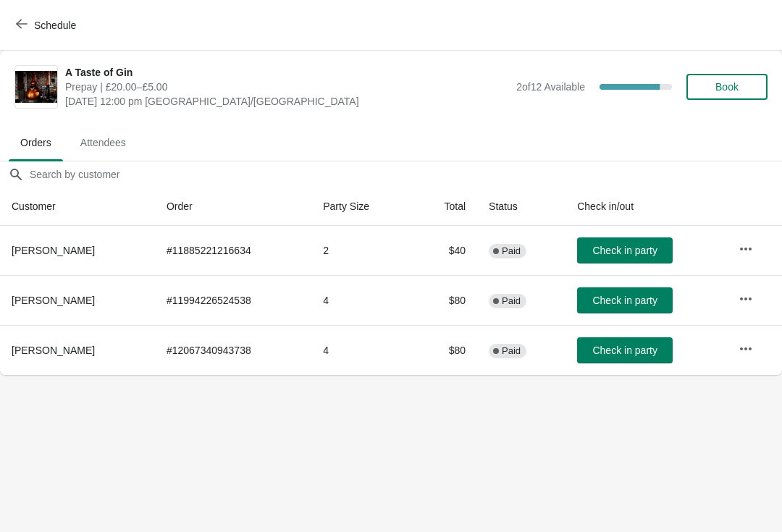 The image size is (782, 532). Describe the element at coordinates (646, 206) in the screenshot. I see `th: Check in/out` at that location.